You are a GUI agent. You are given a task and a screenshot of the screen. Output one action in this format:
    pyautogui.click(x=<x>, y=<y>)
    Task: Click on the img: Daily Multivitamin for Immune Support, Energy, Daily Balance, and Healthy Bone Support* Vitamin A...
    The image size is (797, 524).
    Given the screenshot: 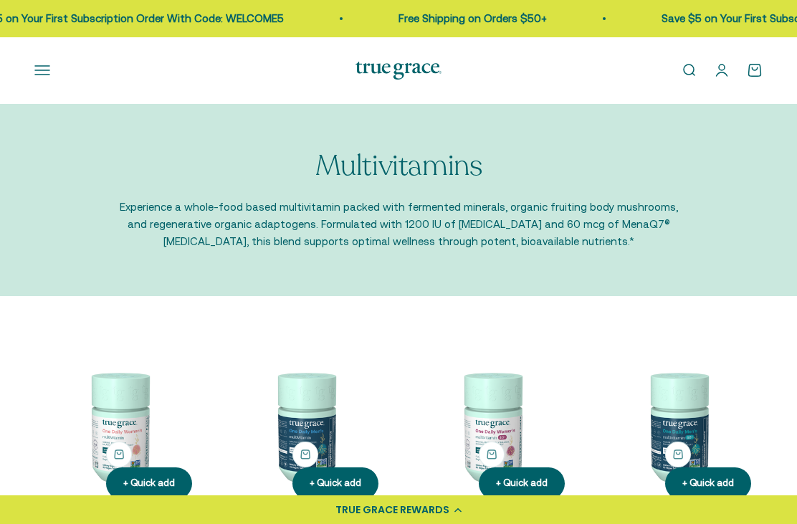 What is the action you would take?
    pyautogui.click(x=492, y=426)
    